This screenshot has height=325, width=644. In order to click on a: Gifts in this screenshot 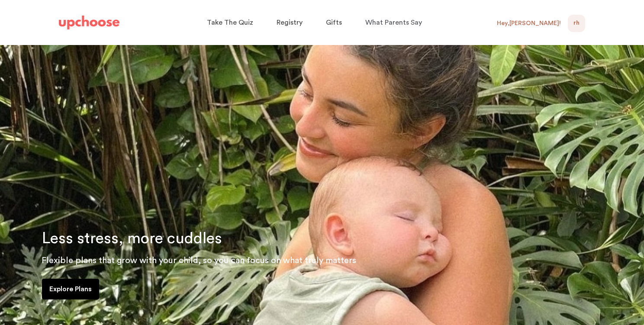, I will do `click(335, 22)`.